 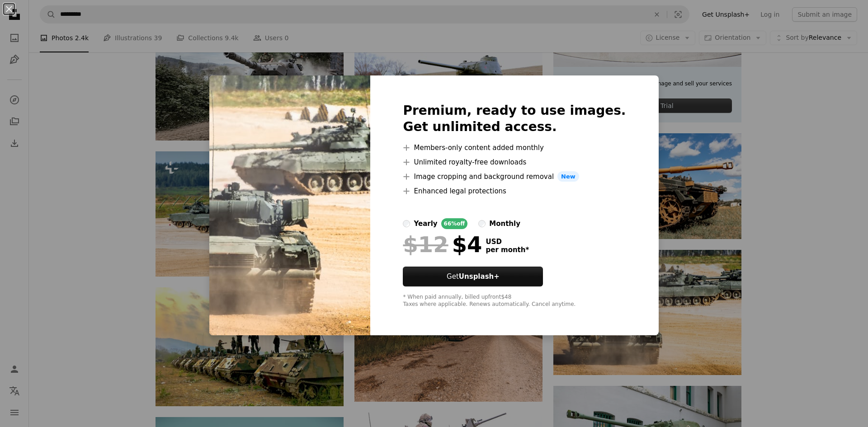 What do you see at coordinates (507, 249) in the screenshot?
I see `span: per month *` at bounding box center [507, 249].